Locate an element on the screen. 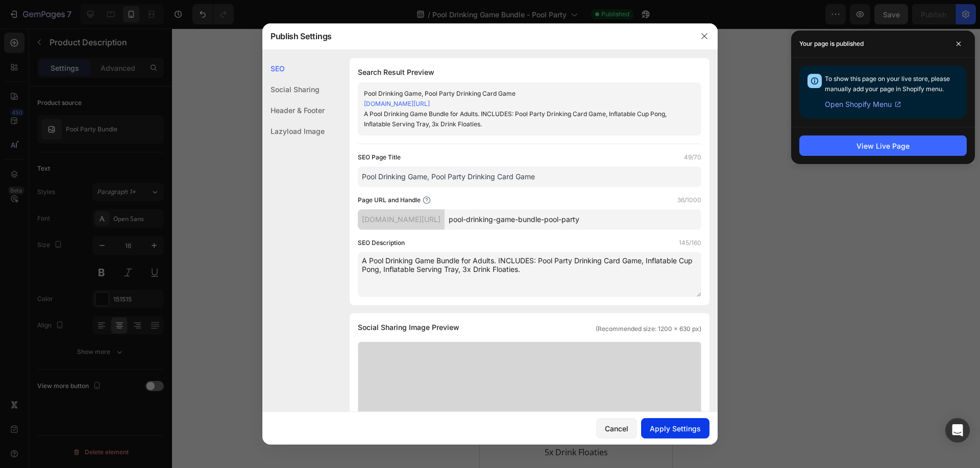 This screenshot has height=468, width=980. label: 36/1000 is located at coordinates (689, 200).